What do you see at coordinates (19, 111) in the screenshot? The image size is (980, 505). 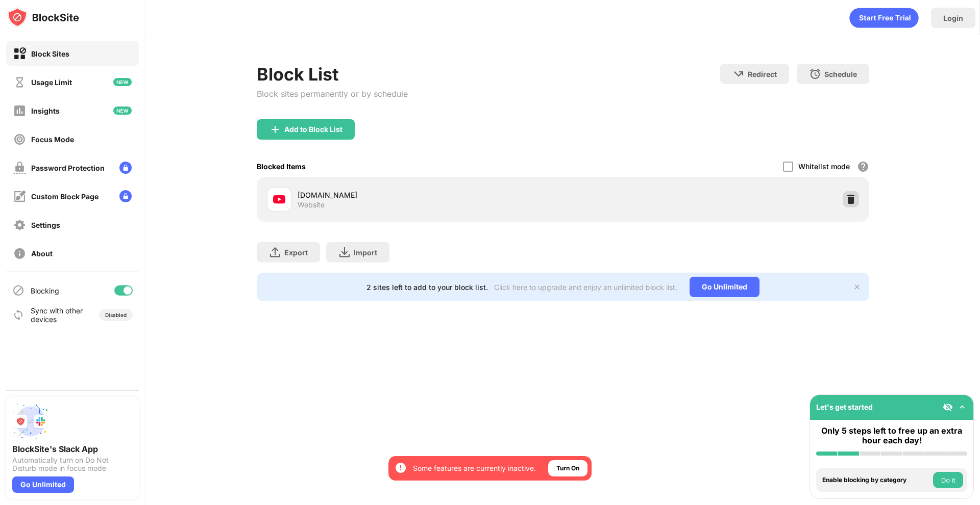 I see `img: insights-off.svg` at bounding box center [19, 111].